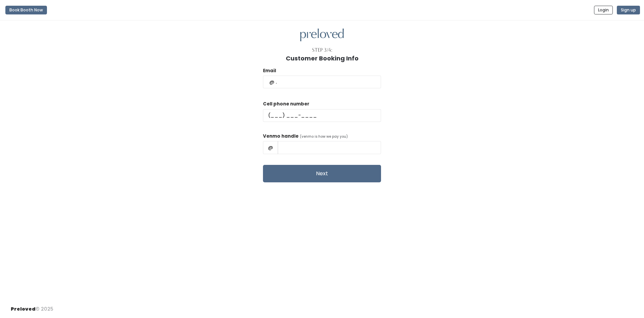  I want to click on div: © 2025, so click(32, 306).